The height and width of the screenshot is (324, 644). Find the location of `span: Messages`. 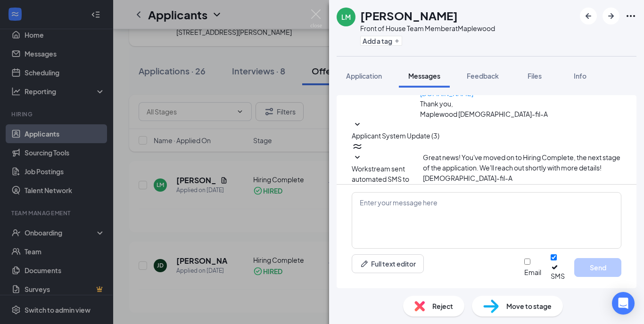

span: Messages is located at coordinates (424, 76).